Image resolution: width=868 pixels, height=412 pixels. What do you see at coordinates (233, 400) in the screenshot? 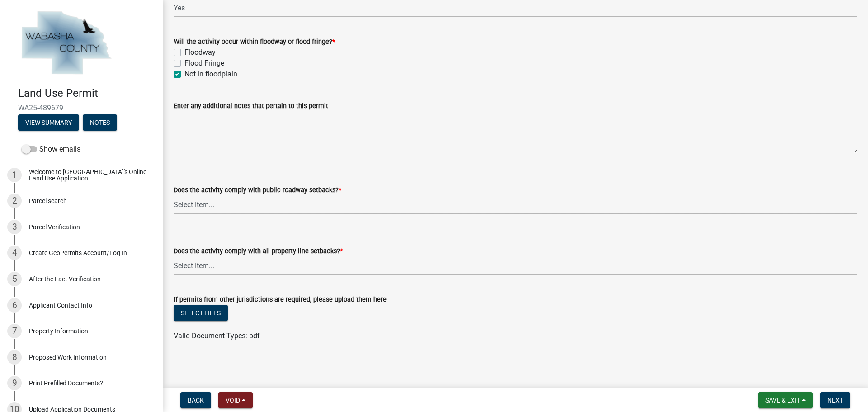
I see `span: Void` at bounding box center [233, 400].